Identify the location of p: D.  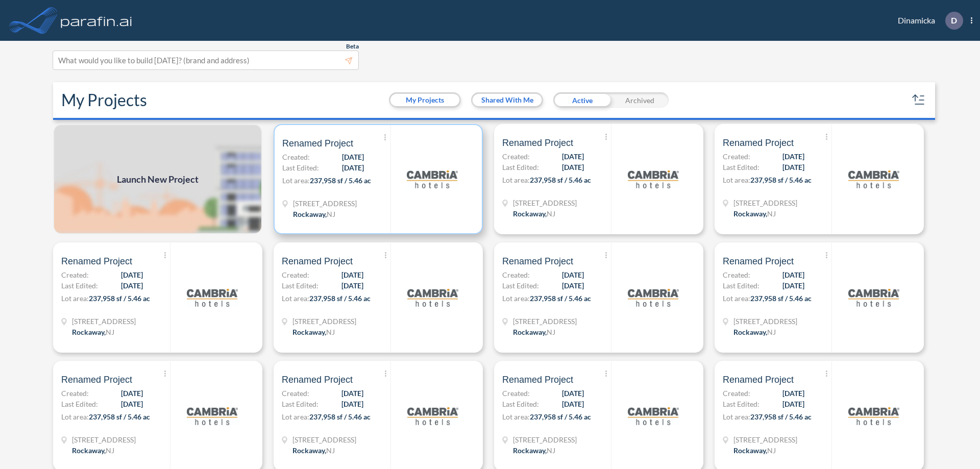
(953, 20).